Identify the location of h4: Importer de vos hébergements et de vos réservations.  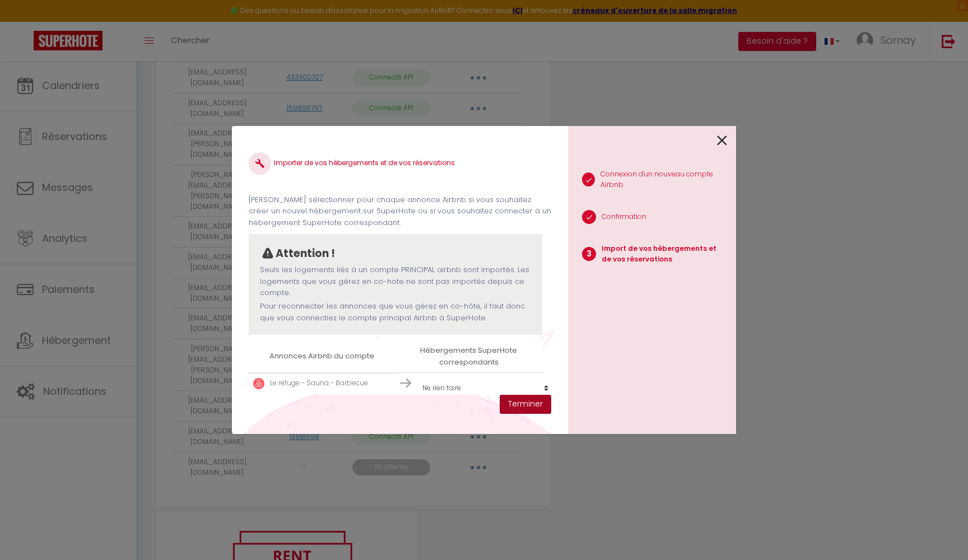
(400, 164).